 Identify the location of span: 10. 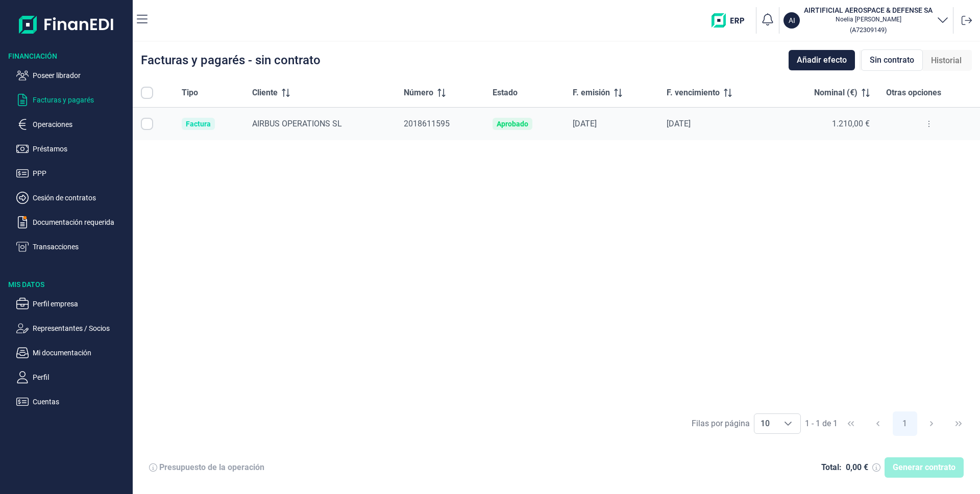
(765, 424).